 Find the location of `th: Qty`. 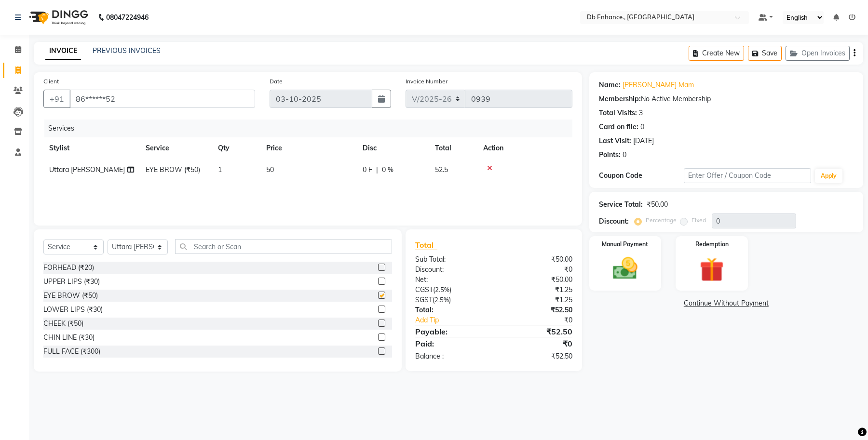

th: Qty is located at coordinates (236, 148).